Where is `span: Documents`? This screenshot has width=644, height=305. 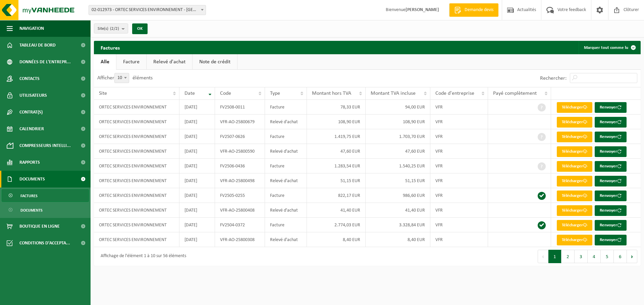
span: Documents is located at coordinates (32, 210).